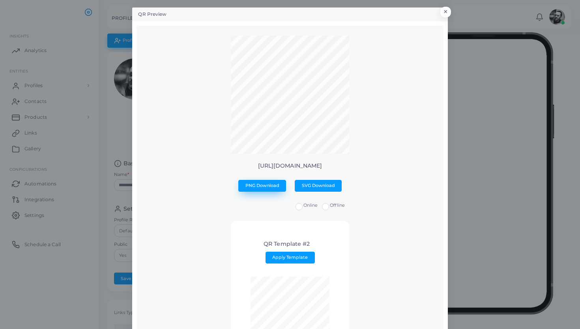 This screenshot has height=329, width=580. Describe the element at coordinates (263, 186) in the screenshot. I see `span: PNG Download` at that location.